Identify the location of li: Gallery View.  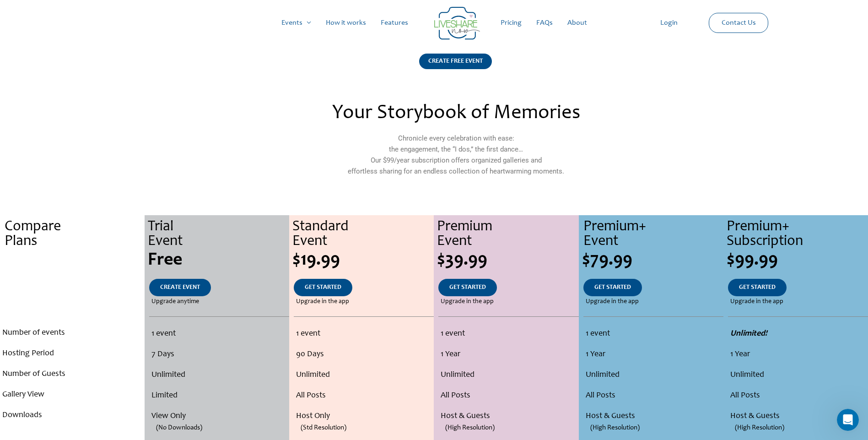
(72, 394).